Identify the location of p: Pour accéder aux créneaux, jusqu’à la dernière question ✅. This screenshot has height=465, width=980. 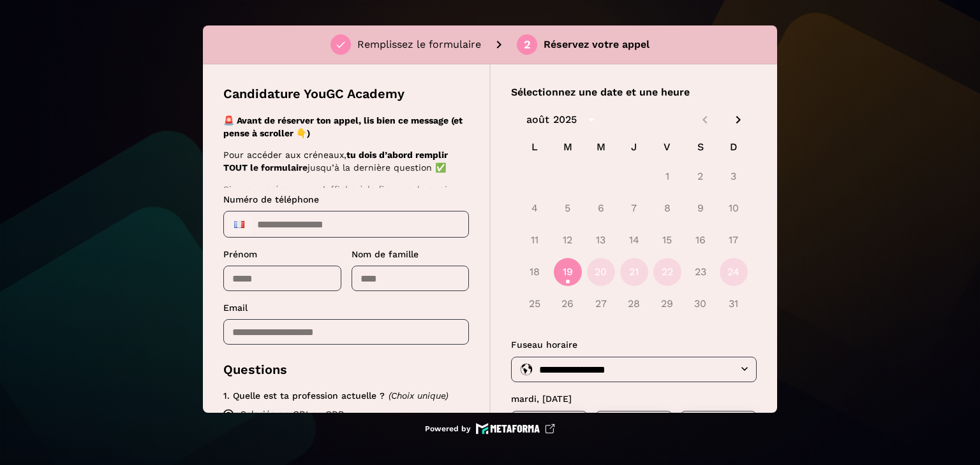
(344, 161).